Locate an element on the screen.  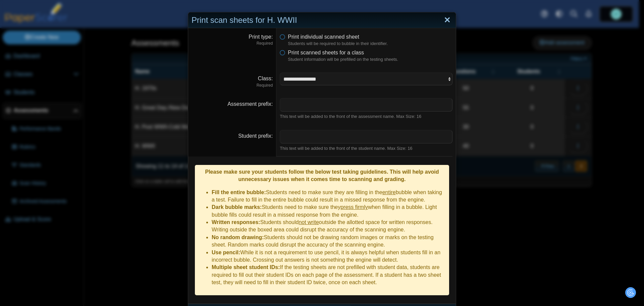
a: Close is located at coordinates (447, 20).